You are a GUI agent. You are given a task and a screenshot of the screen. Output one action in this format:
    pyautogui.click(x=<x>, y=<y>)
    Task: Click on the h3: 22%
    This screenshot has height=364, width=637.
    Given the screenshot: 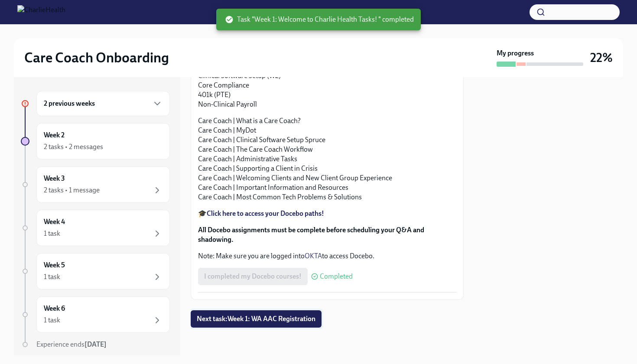 What is the action you would take?
    pyautogui.click(x=602, y=58)
    